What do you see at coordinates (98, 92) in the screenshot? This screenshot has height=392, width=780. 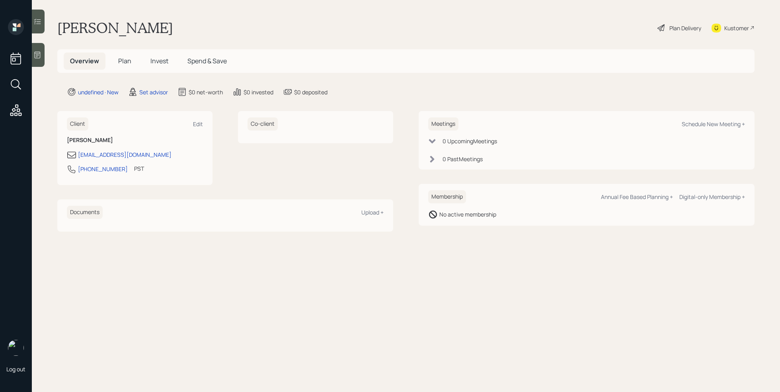 I see `div: undefined · New` at bounding box center [98, 92].